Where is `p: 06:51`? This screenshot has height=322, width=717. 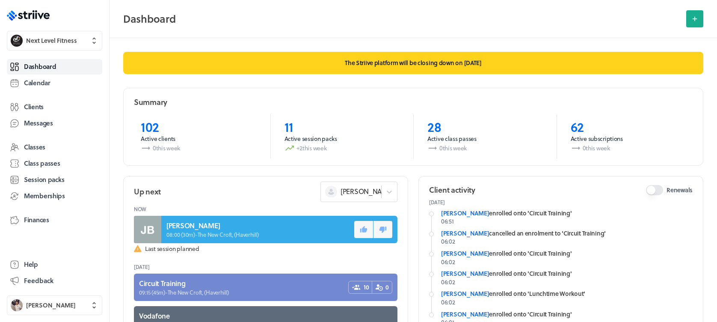
p: 06:51 is located at coordinates (567, 221).